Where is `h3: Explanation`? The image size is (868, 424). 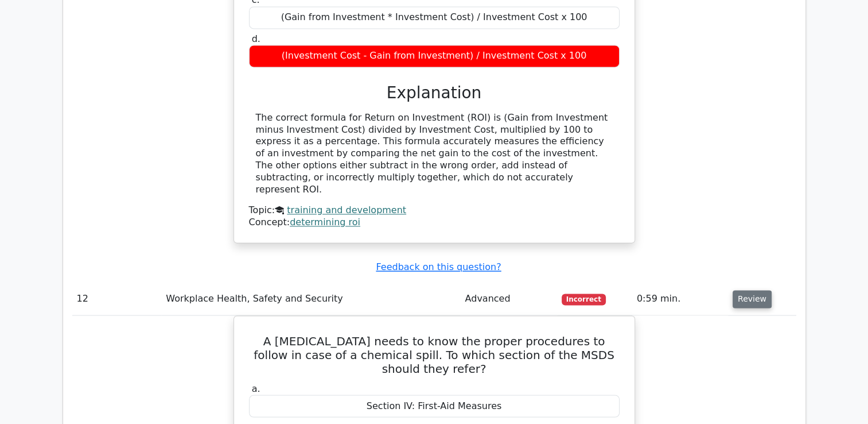 h3: Explanation is located at coordinates (434, 93).